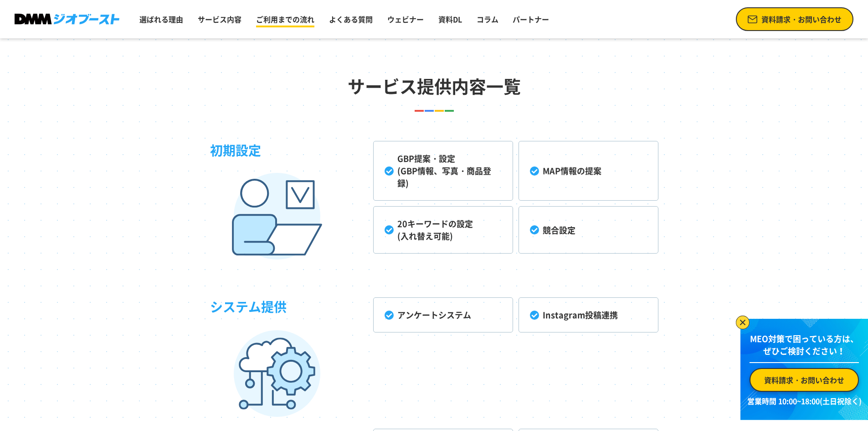 The width and height of the screenshot is (868, 431). Describe the element at coordinates (286, 20) in the screenshot. I see `a: ご利用までの流れ` at that location.